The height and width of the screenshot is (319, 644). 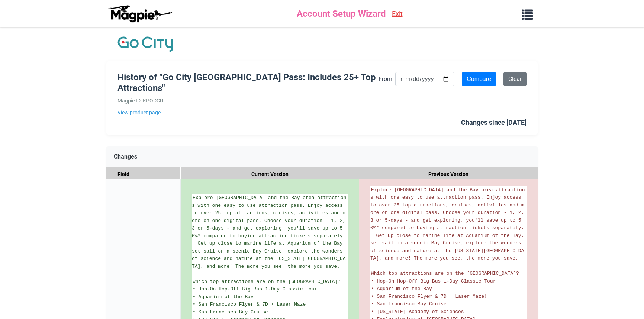 I want to click on label: From, so click(x=385, y=79).